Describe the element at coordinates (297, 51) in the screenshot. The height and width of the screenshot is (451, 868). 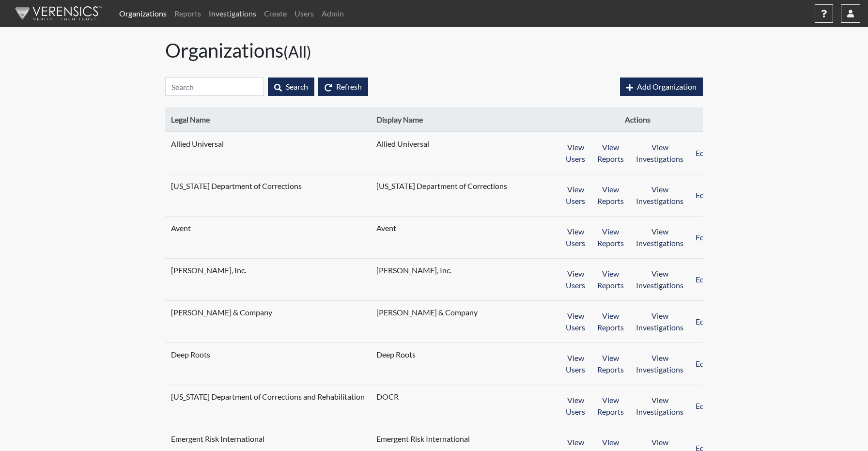
I see `small: (All)` at that location.